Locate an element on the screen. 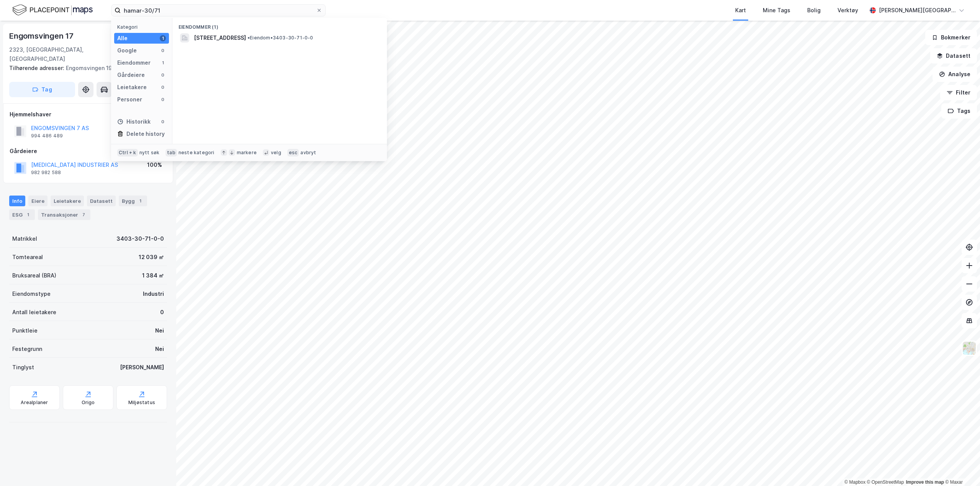 The image size is (980, 486). div: Delete history is located at coordinates (146, 134).